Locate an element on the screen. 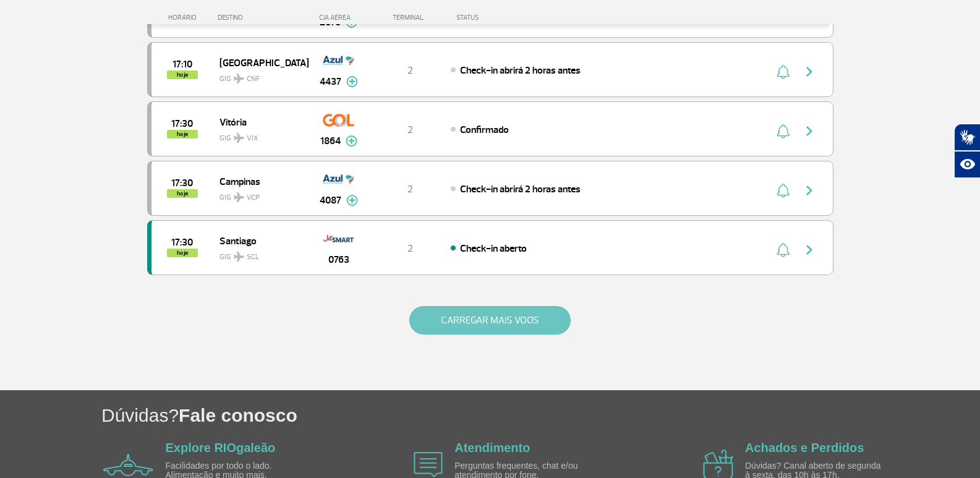  span: 4437 is located at coordinates (330, 82).